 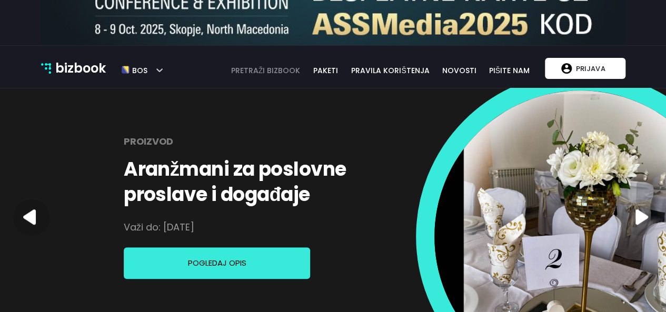 What do you see at coordinates (125, 70) in the screenshot?
I see `img: bos` at bounding box center [125, 70].